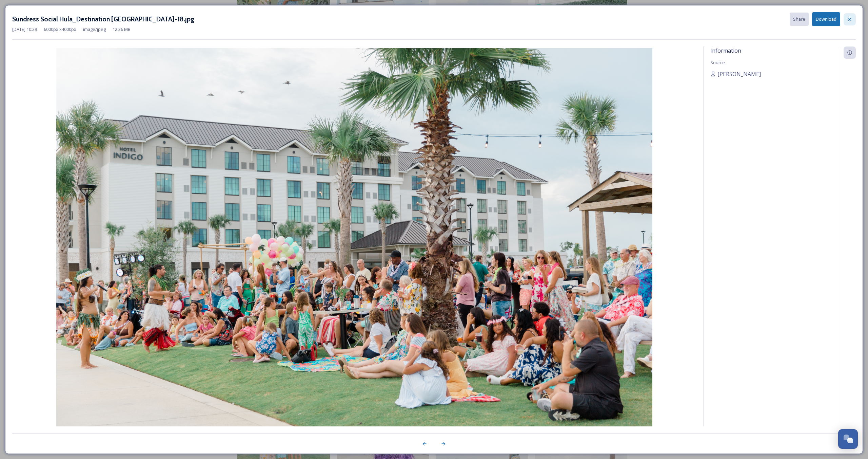 This screenshot has height=459, width=868. What do you see at coordinates (355, 247) in the screenshot?
I see `img: Sundress%20Social%20Hula_Destination%20Panama%20City-18.jpg` at bounding box center [355, 247].